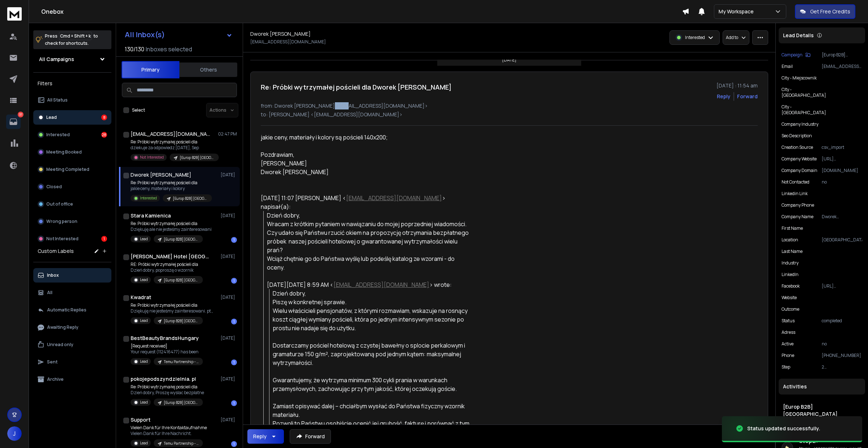  Describe the element at coordinates (14, 434) in the screenshot. I see `button: J` at that location.